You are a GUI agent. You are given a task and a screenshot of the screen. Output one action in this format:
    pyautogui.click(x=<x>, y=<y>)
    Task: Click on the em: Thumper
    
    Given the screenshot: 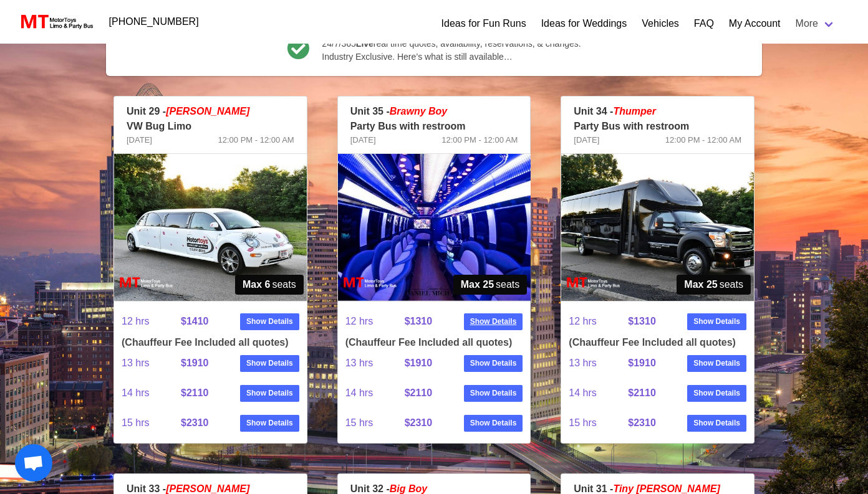 What is the action you would take?
    pyautogui.click(x=635, y=111)
    